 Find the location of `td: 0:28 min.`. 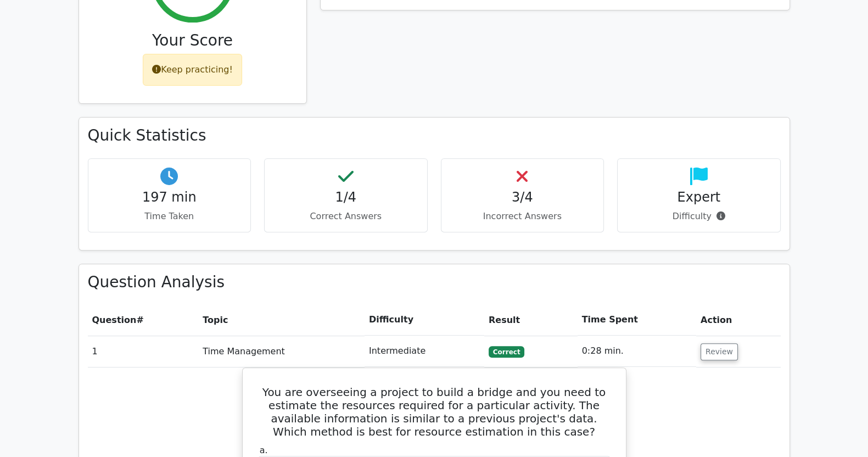

td: 0:28 min. is located at coordinates (637, 351).